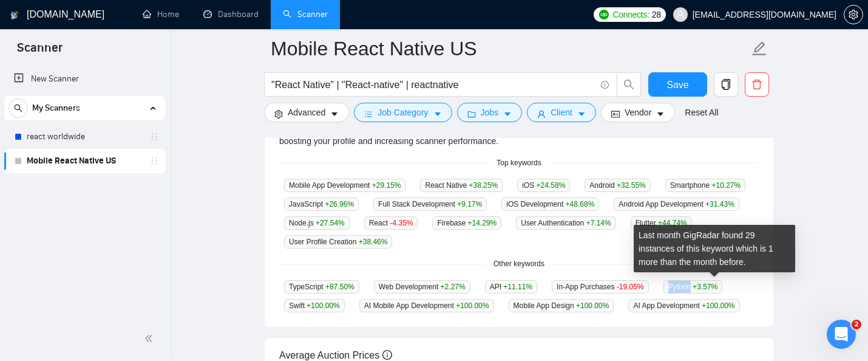  Describe the element at coordinates (600, 287) in the screenshot. I see `span: In-App Purchases` at that location.